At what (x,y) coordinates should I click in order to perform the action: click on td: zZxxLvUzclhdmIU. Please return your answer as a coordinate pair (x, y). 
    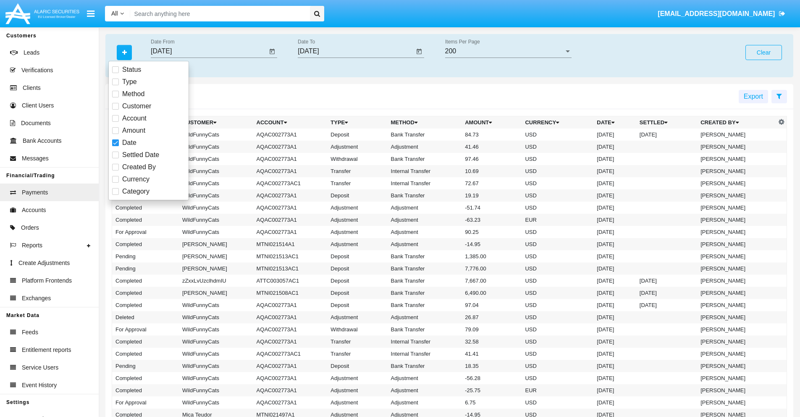
    Looking at the image, I should click on (216, 281).